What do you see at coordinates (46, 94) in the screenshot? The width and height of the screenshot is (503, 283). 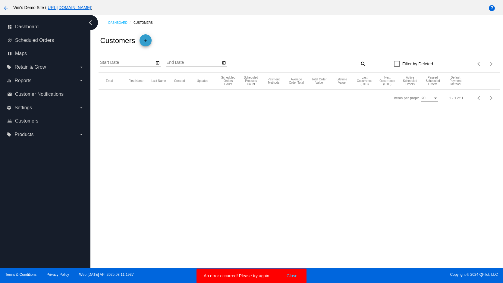 I see `a: email Customer Notifications` at bounding box center [46, 94].